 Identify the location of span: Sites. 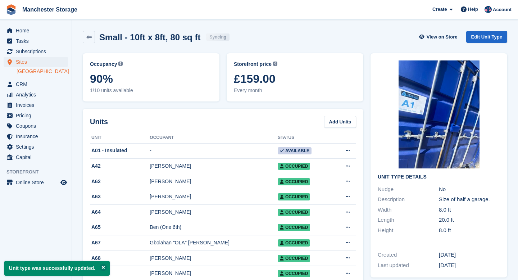
(37, 62).